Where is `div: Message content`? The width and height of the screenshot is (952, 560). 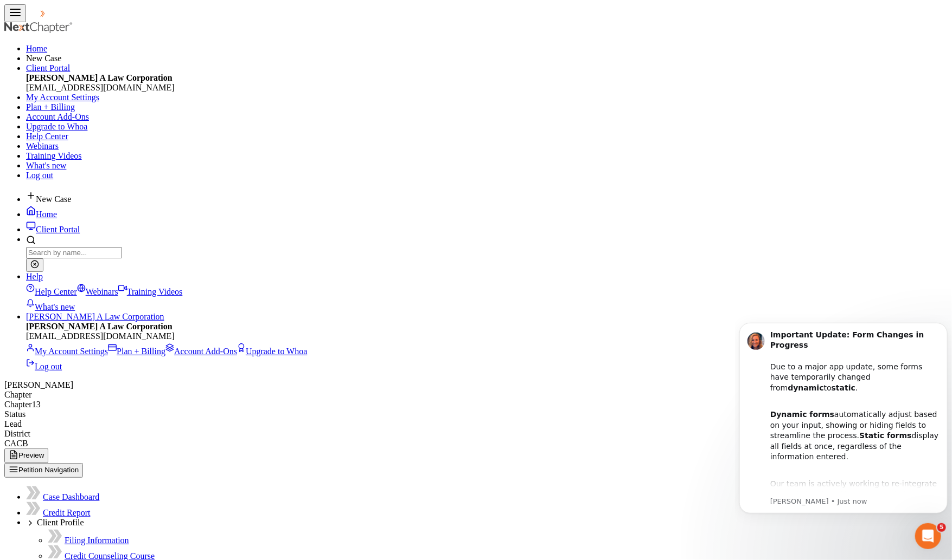
div: Message content is located at coordinates (120, 105).